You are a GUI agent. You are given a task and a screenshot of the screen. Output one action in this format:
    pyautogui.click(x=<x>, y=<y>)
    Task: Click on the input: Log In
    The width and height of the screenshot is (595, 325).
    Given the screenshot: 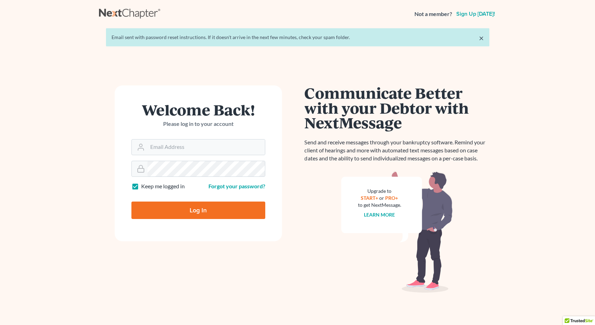 What is the action you would take?
    pyautogui.click(x=198, y=210)
    